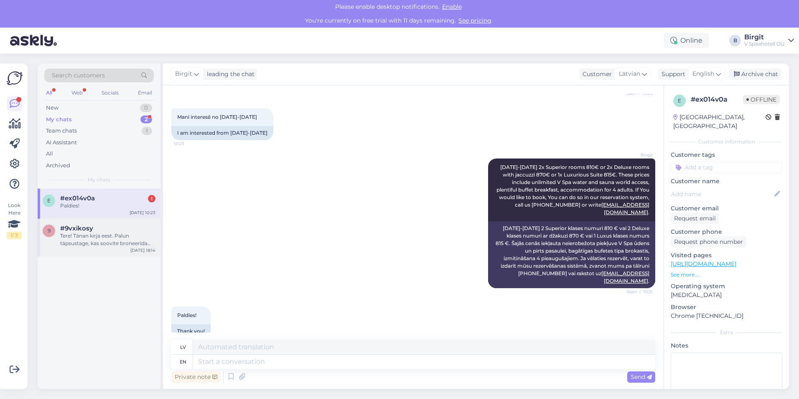 The width and height of the screenshot is (799, 399). Describe the element at coordinates (708, 242) in the screenshot. I see `div: Request phone number` at that location.